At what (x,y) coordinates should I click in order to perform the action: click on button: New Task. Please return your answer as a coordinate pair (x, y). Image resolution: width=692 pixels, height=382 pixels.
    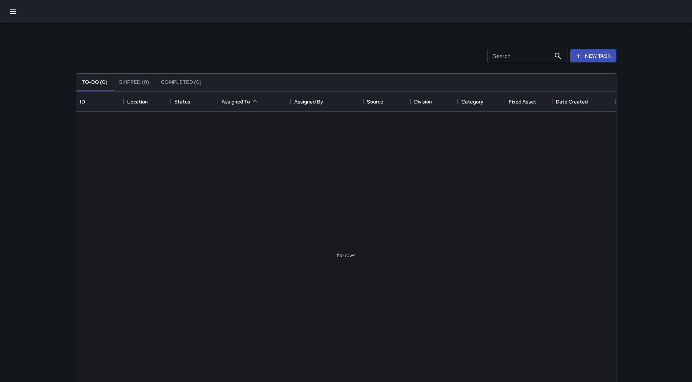
    Looking at the image, I should click on (593, 56).